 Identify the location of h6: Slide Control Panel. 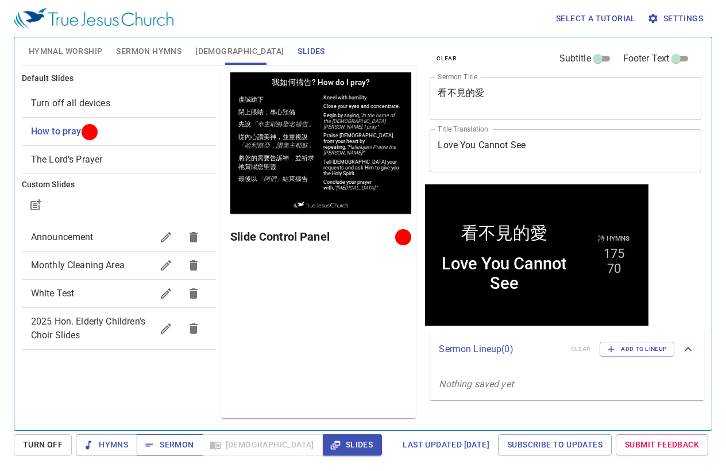
(315, 237).